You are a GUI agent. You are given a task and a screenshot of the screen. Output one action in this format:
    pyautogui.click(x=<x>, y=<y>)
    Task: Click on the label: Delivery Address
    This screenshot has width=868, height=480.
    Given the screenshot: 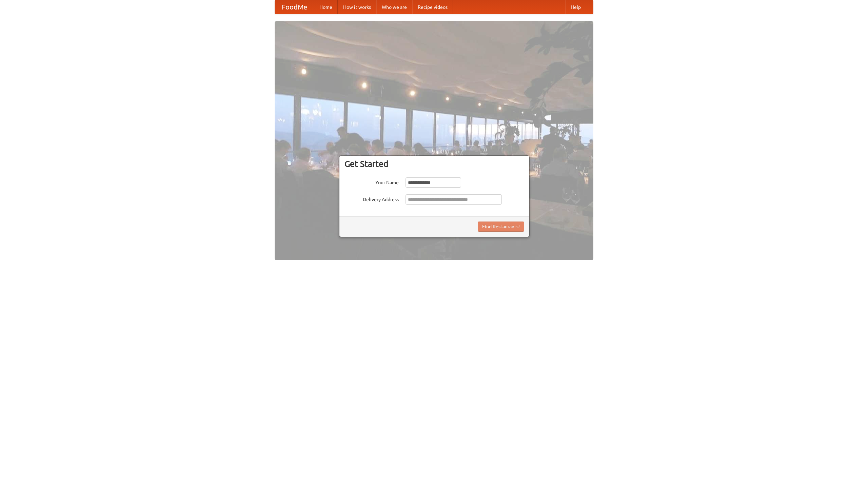 What is the action you would take?
    pyautogui.click(x=372, y=198)
    